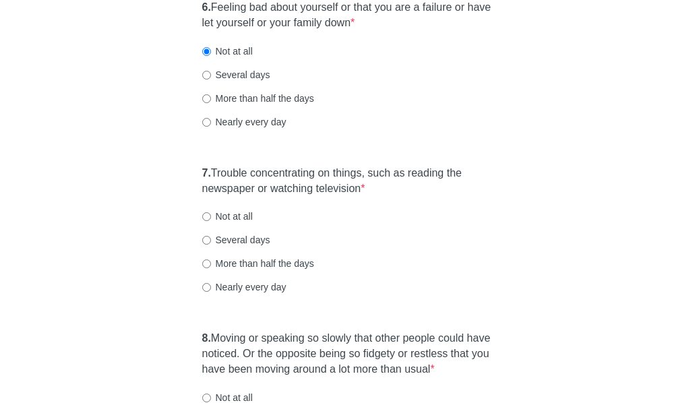 The width and height of the screenshot is (697, 403). What do you see at coordinates (349, 354) in the screenshot?
I see `label: Moving or speaking so slowly that other people could have noticed. Or the opposite being so fidge...` at bounding box center [349, 354].